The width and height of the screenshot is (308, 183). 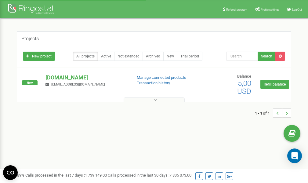 I want to click on span: 5,00 USD, so click(x=244, y=87).